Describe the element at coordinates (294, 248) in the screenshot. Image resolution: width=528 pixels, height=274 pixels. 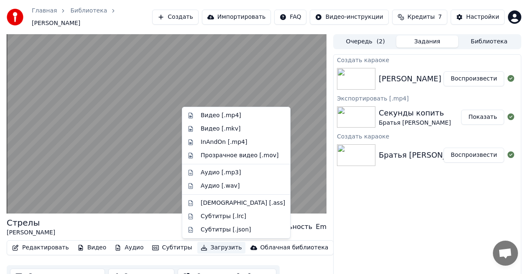
I see `div: Облачная библиотека` at that location.